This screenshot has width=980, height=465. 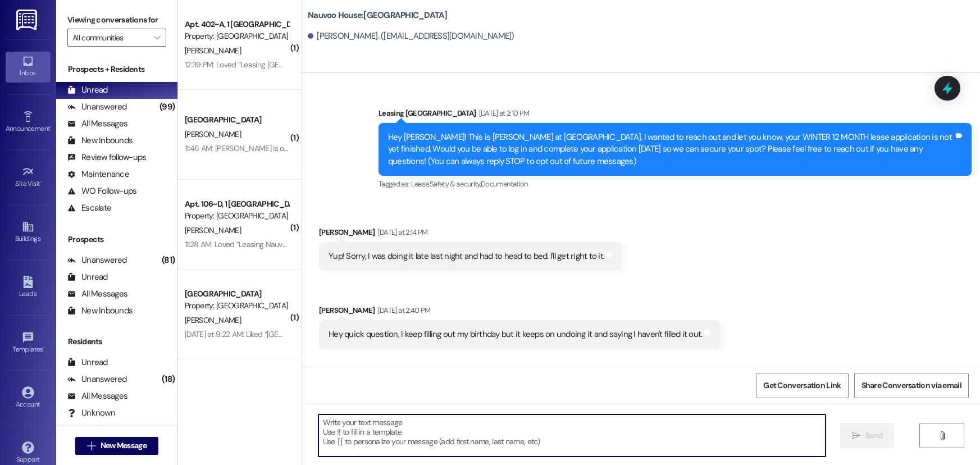 I want to click on div: Tagged as:, so click(x=675, y=184).